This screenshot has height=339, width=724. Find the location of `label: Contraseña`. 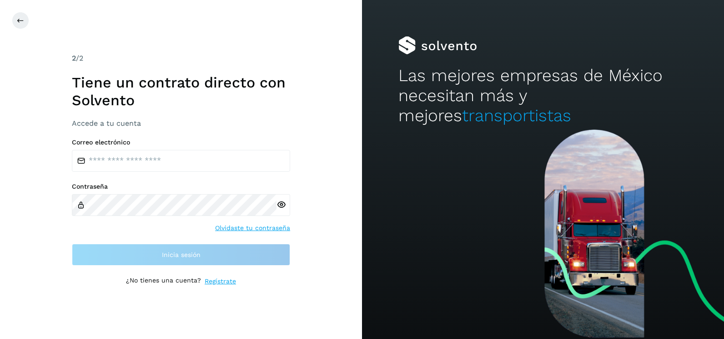

label: Contraseña is located at coordinates (181, 186).